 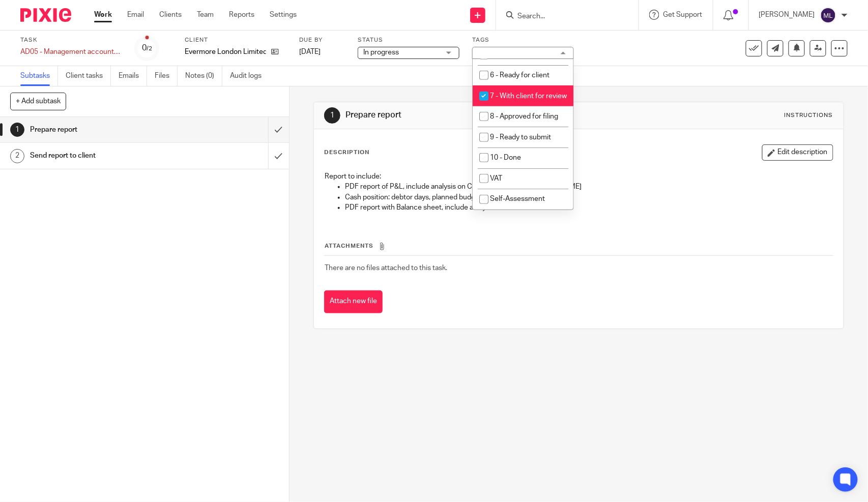 What do you see at coordinates (133, 76) in the screenshot?
I see `a: Emails` at bounding box center [133, 76].